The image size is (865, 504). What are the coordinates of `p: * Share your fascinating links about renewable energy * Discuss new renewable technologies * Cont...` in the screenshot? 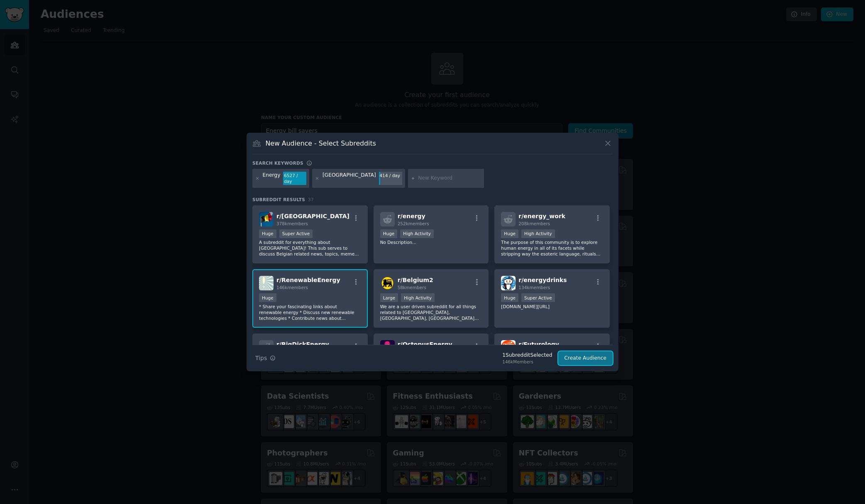 It's located at (310, 312).